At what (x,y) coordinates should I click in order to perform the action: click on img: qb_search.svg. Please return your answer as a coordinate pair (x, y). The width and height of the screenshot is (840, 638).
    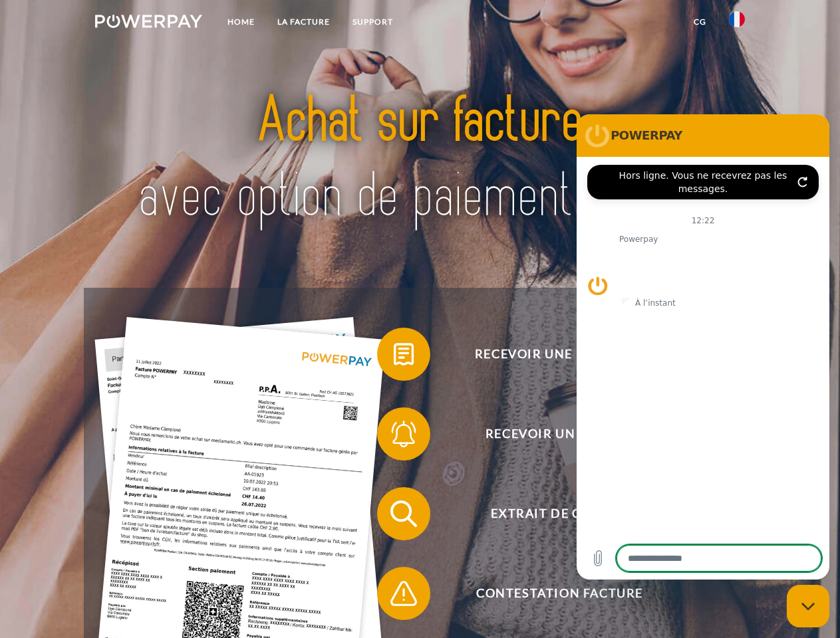
    Looking at the image, I should click on (403, 514).